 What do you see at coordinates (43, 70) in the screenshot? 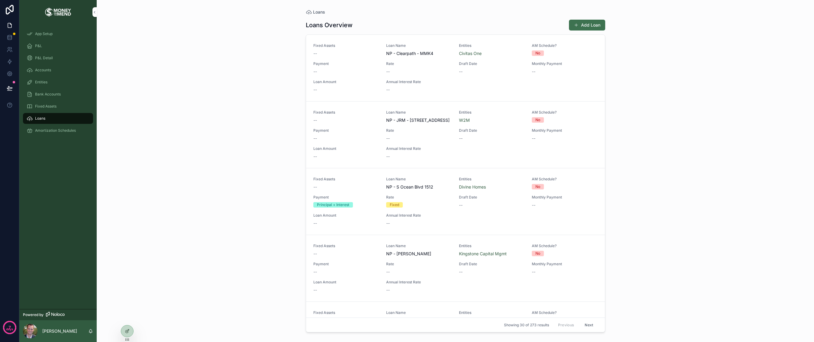
I see `span: Accounts` at bounding box center [43, 70].